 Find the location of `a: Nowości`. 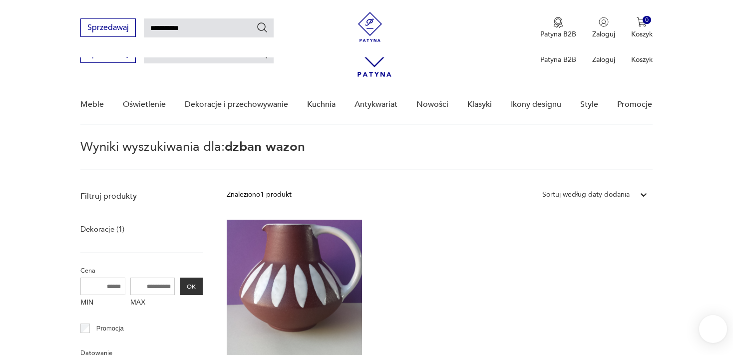

a: Nowości is located at coordinates (432, 104).